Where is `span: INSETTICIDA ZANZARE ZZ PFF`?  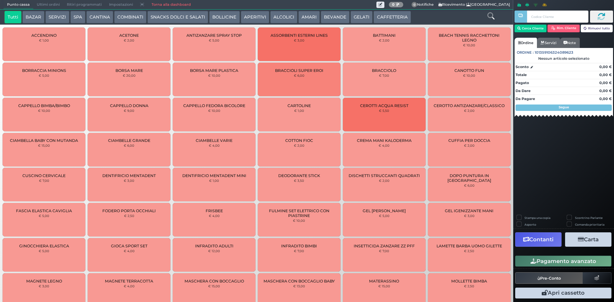 span: INSETTICIDA ZANZARE ZZ PFF is located at coordinates (384, 246).